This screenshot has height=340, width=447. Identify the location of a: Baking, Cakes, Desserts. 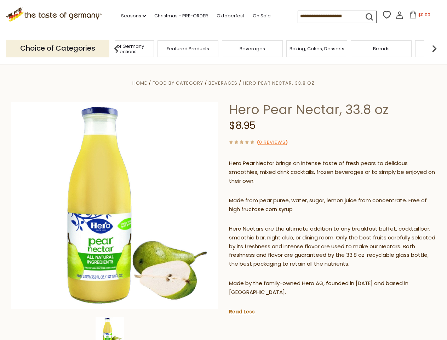
(317, 48).